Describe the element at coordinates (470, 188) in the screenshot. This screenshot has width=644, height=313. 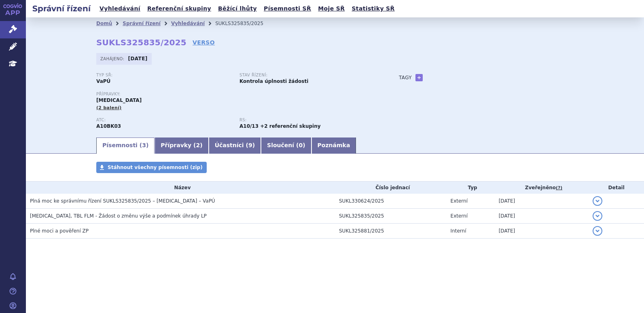
I see `th: Typ` at that location.